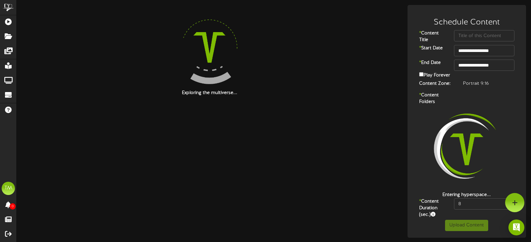 The image size is (531, 242). What do you see at coordinates (516, 228) in the screenshot?
I see `div: Open Intercom Messenger` at bounding box center [516, 228].